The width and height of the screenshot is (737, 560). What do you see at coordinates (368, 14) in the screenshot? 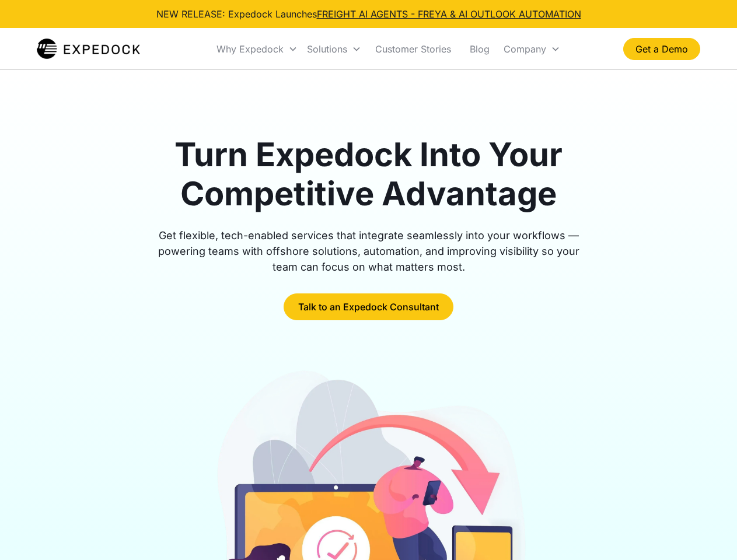
I see `div: NEW RELEASE: Expedock Launches` at bounding box center [368, 14].